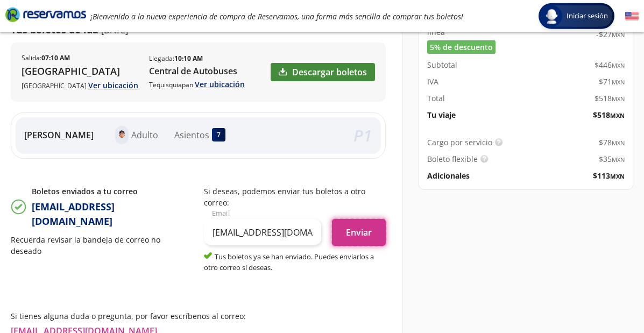 The image size is (644, 333). What do you see at coordinates (112, 191) in the screenshot?
I see `p: Boletos enviados a tu correo` at bounding box center [112, 191].